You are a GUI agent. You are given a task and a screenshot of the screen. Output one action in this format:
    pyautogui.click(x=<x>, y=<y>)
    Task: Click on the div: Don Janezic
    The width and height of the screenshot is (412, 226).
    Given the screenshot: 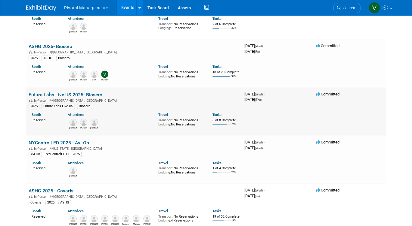 What is the action you would take?
    pyautogui.click(x=94, y=80)
    